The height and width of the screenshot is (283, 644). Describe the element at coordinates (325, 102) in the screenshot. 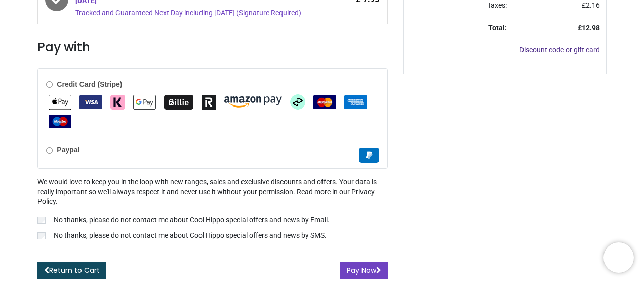

I see `span: MasterCard` at that location.